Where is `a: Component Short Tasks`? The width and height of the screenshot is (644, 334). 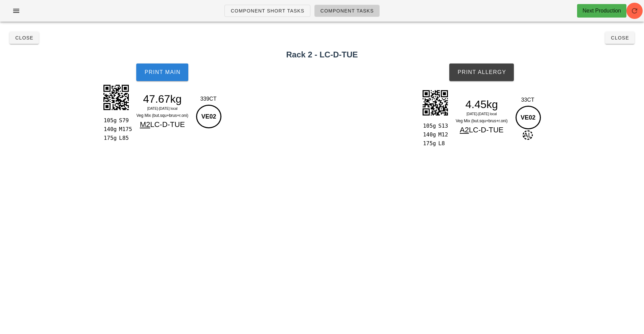 a: Component Short Tasks is located at coordinates (267, 11).